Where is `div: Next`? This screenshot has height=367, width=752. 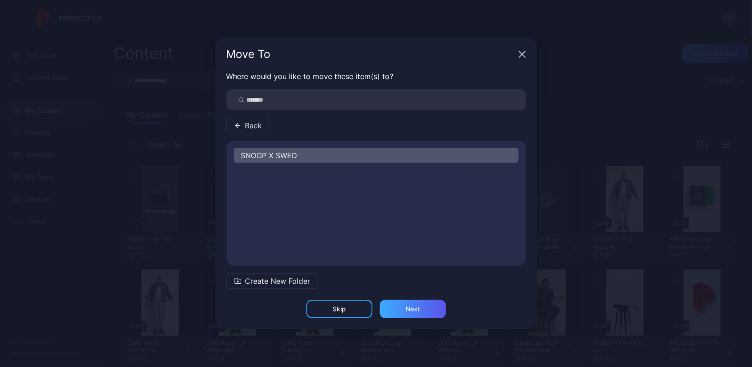 div: Next is located at coordinates (413, 309).